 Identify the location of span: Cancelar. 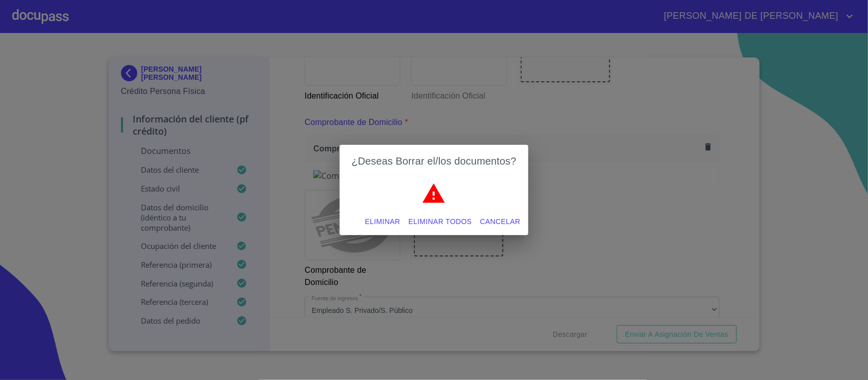
(500, 221).